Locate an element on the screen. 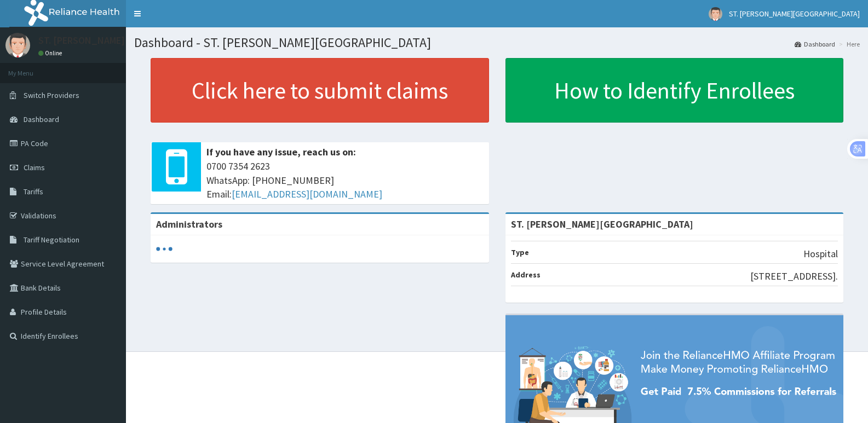 The width and height of the screenshot is (868, 423). b: If you have any issue, reach us on: is located at coordinates (281, 152).